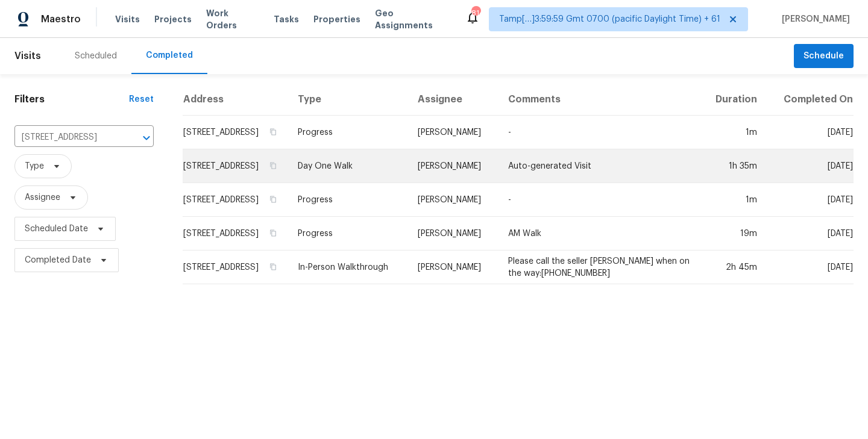 The height and width of the screenshot is (439, 868). Describe the element at coordinates (823, 56) in the screenshot. I see `span: Schedule` at that location.